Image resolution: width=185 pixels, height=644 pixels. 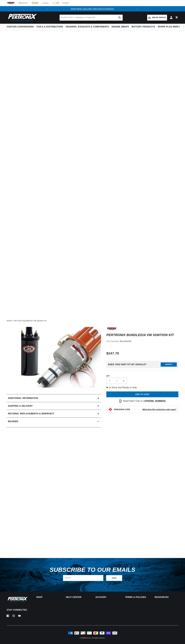 What do you see at coordinates (169, 365) in the screenshot?
I see `button: Verify` at bounding box center [169, 365].